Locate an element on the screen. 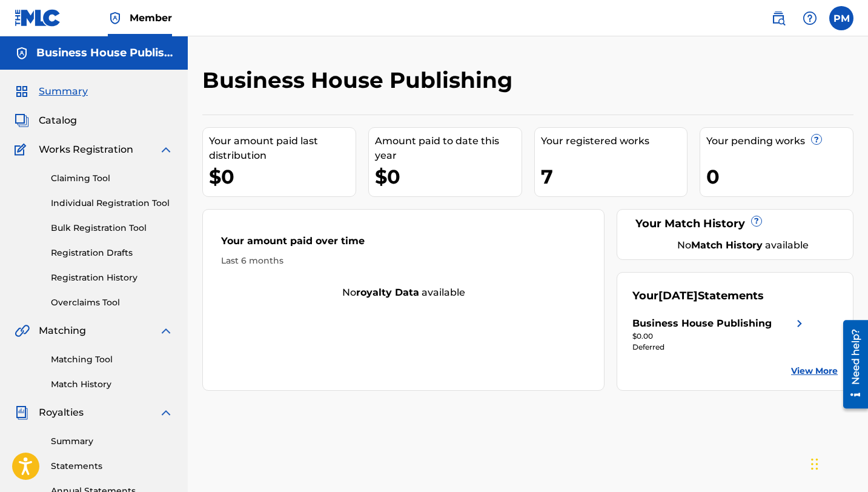 The width and height of the screenshot is (868, 492). span: Matching is located at coordinates (62, 331).